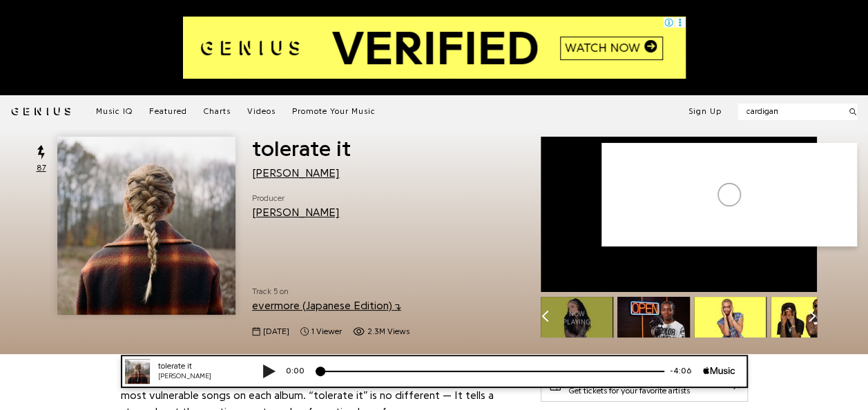  Describe the element at coordinates (114, 112) in the screenshot. I see `a: Music IQ` at that location.